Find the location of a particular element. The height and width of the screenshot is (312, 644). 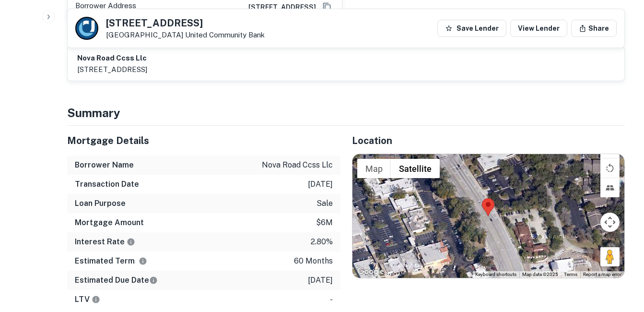

span: Map data ©2025 is located at coordinates (540, 274).